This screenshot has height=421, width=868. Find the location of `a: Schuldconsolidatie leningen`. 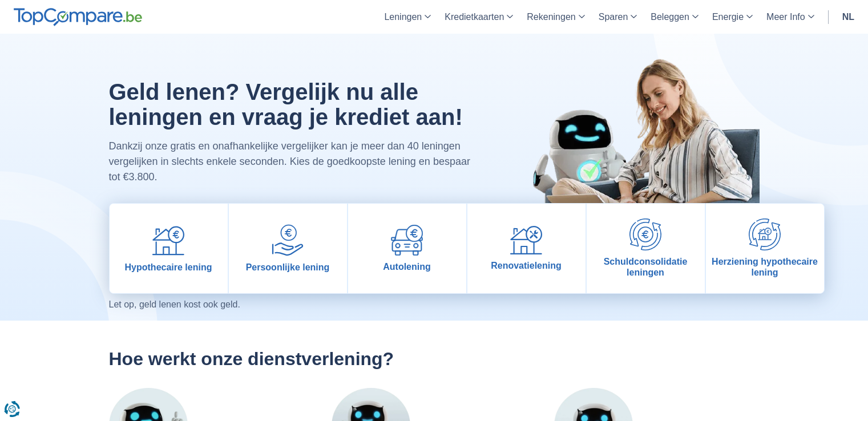

a: Schuldconsolidatie leningen is located at coordinates (645, 248).